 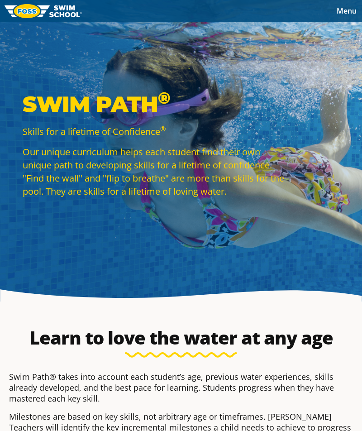 I want to click on p: Swim Path® takes into account each student’s age, previous water experiences, skills already deve..., so click(x=181, y=388).